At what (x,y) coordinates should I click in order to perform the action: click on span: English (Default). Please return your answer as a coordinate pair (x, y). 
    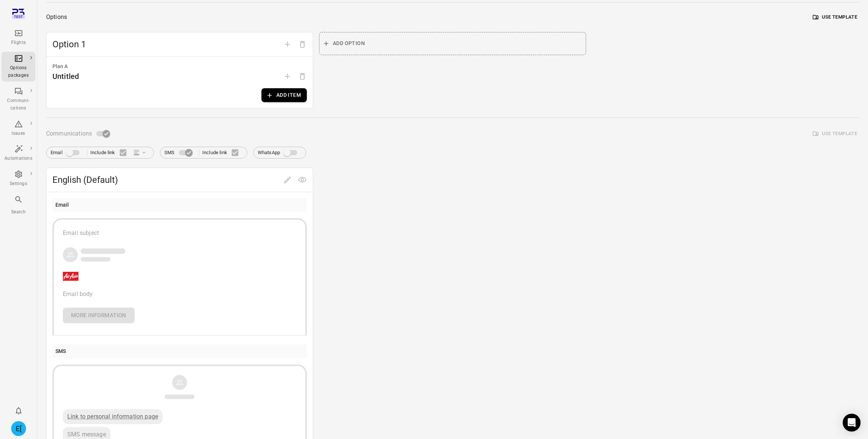
    Looking at the image, I should click on (166, 180).